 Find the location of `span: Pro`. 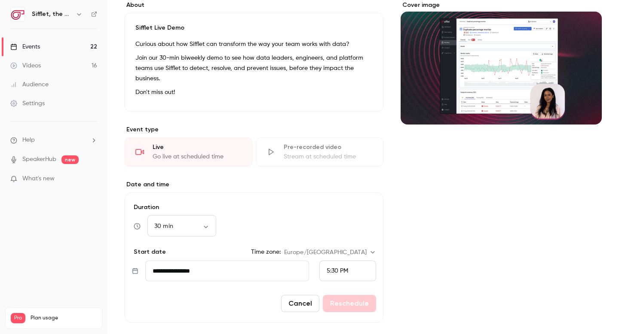

span: Pro is located at coordinates (18, 318).